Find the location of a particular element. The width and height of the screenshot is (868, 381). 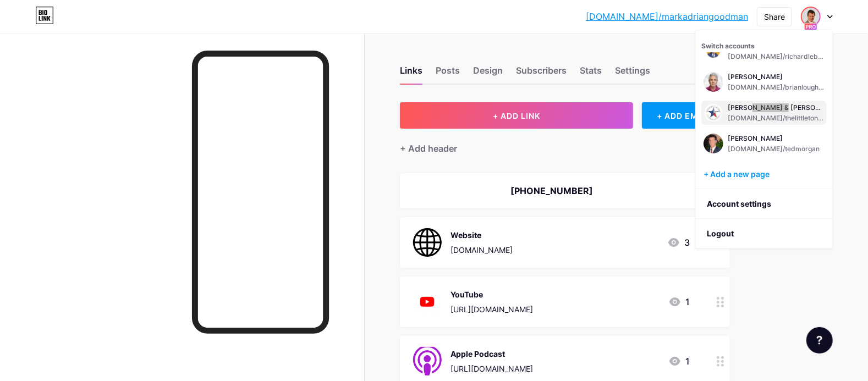

div: Posts is located at coordinates (448, 74).